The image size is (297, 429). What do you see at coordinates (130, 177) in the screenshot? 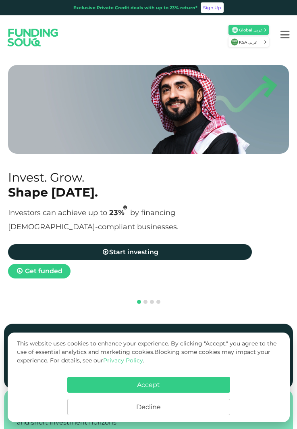
I see `div: Invest. Grow.` at bounding box center [130, 177].